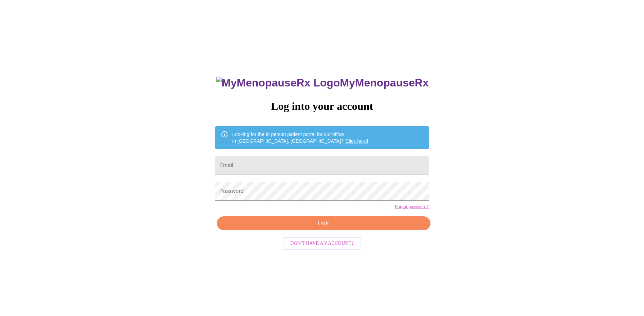 The width and height of the screenshot is (644, 316). I want to click on a: Click here!, so click(357, 141).